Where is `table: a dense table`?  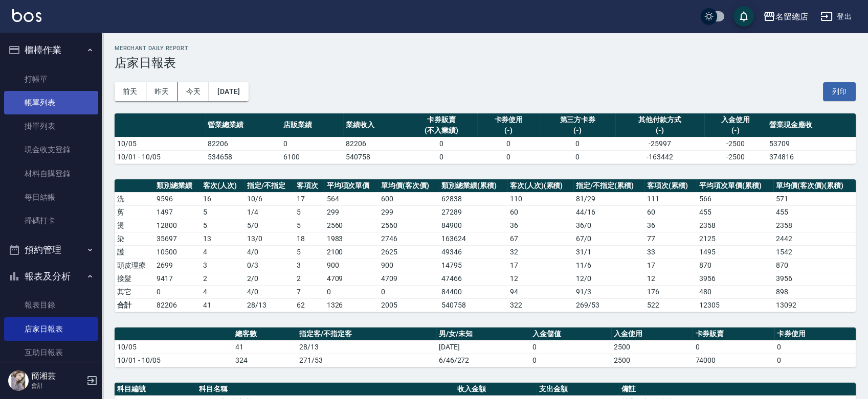
table: a dense table is located at coordinates (485, 246).